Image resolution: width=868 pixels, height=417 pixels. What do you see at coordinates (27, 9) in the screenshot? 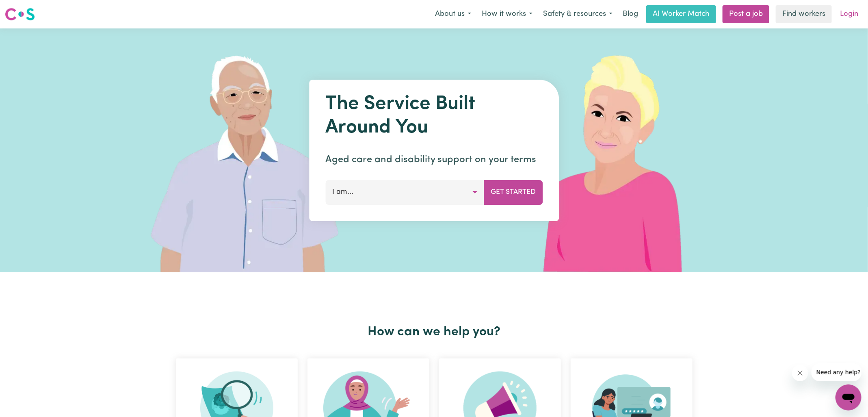
I see `span: Need any help?` at bounding box center [27, 9].